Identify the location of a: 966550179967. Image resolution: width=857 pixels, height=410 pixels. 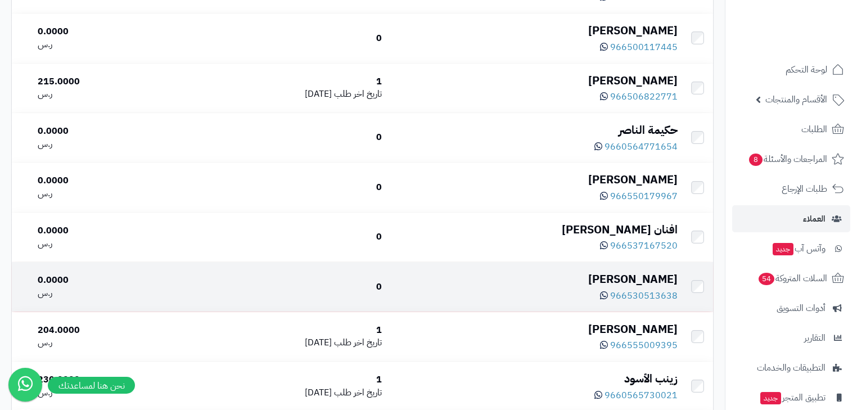
(639, 196).